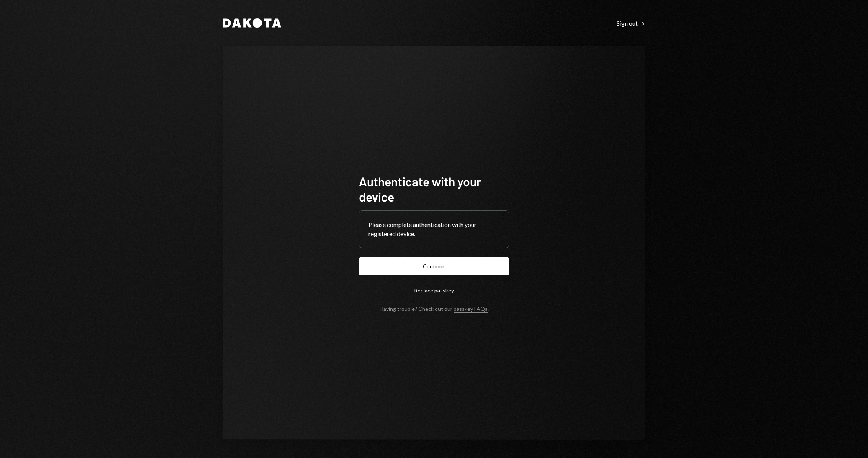 The image size is (868, 458). What do you see at coordinates (434, 309) in the screenshot?
I see `div: Having trouble? Check out our .` at bounding box center [434, 309].